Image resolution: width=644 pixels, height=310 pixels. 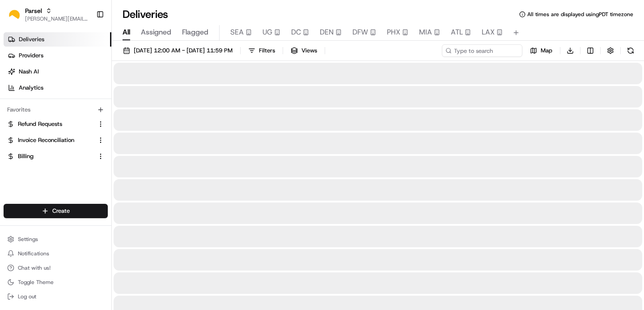 I want to click on span: Refund Requests, so click(x=40, y=124).